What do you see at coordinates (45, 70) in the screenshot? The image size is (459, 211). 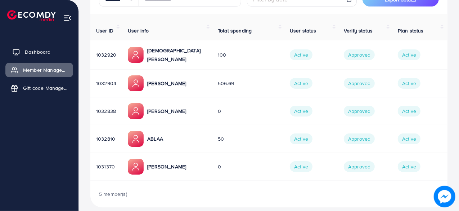 I see `span: Member Management` at bounding box center [45, 70].